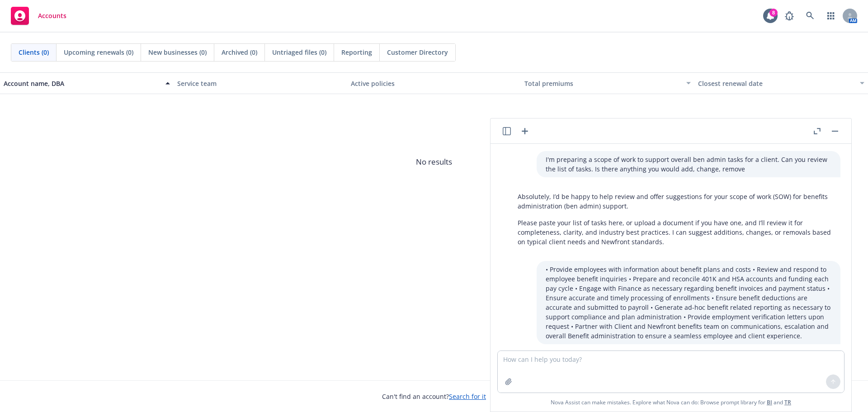 The image size is (868, 412). Describe the element at coordinates (34, 52) in the screenshot. I see `span: Clients (0)` at that location.